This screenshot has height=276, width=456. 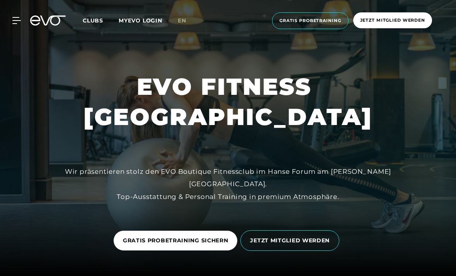 I want to click on span: JETZT MITGLIED WERDEN, so click(x=290, y=240).